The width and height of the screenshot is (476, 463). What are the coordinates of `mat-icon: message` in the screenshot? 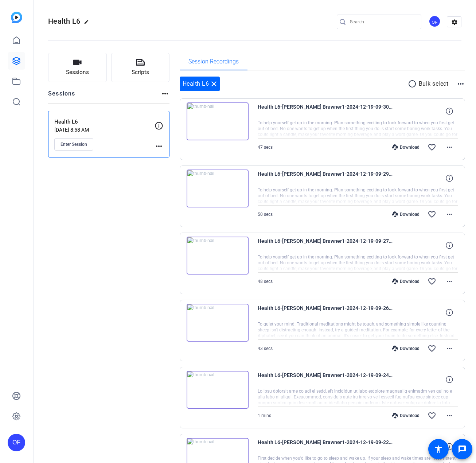 It's located at (462, 449).